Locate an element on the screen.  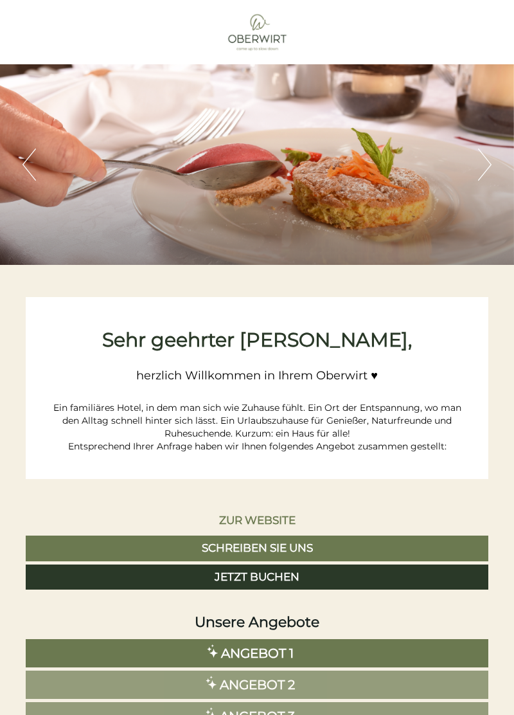
a: Schreiben Sie uns is located at coordinates (257, 548).